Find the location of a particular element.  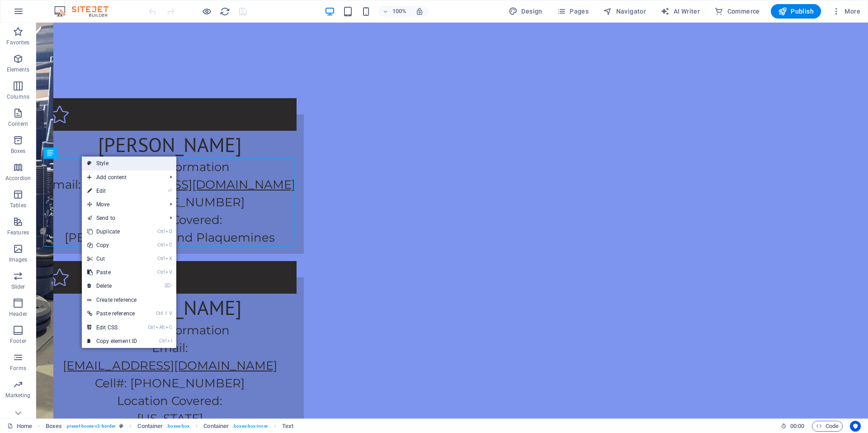

p: Boxes is located at coordinates (18, 151).